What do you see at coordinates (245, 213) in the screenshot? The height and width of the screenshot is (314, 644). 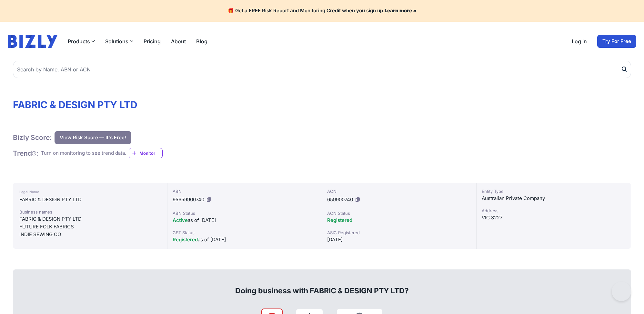 I see `div: ABN Status` at bounding box center [245, 213].